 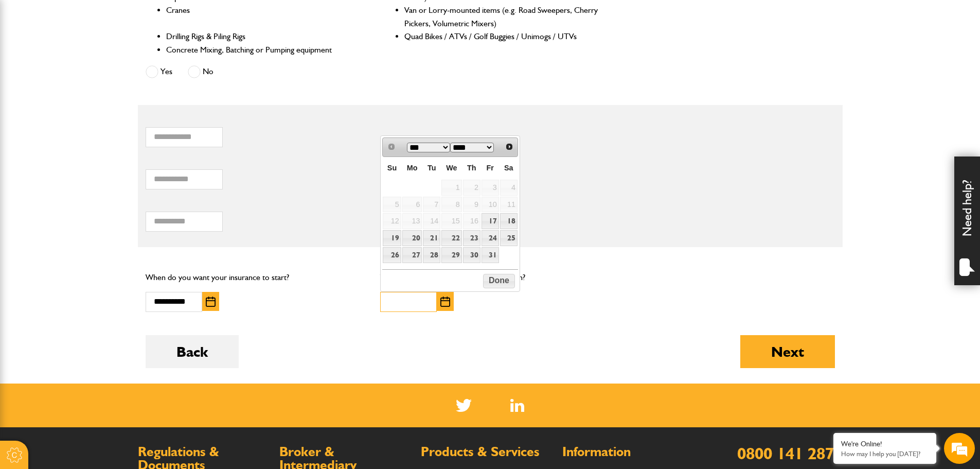 I want to click on span: Tuesday, so click(x=432, y=168).